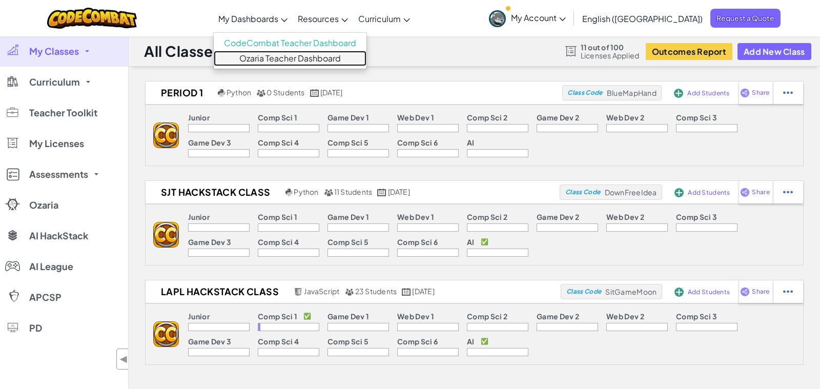 The image size is (820, 389). Describe the element at coordinates (180, 93) in the screenshot. I see `h2: Period 1` at that location.